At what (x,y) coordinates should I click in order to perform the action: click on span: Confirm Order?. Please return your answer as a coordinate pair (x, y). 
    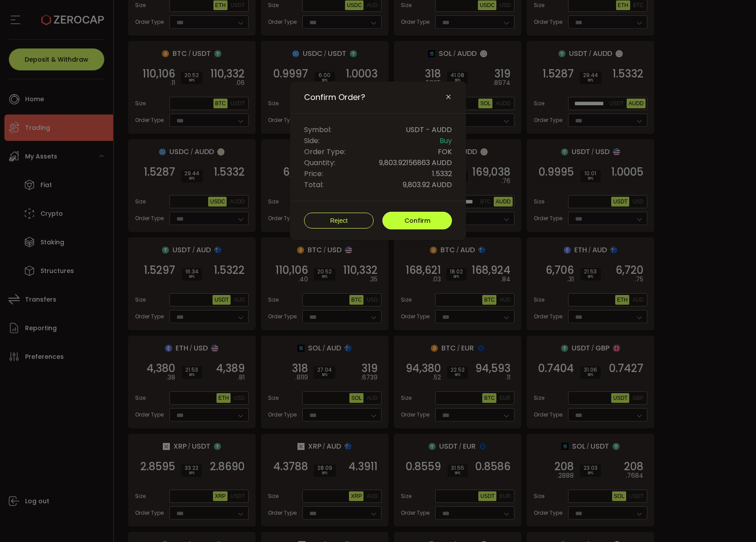
    Looking at the image, I should click on (334, 97).